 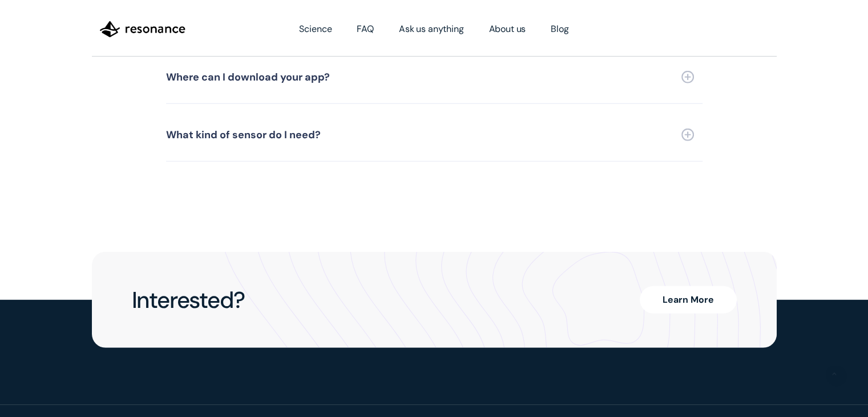 What do you see at coordinates (434, 77) in the screenshot?
I see `a: Where can I download your app?` at bounding box center [434, 77].